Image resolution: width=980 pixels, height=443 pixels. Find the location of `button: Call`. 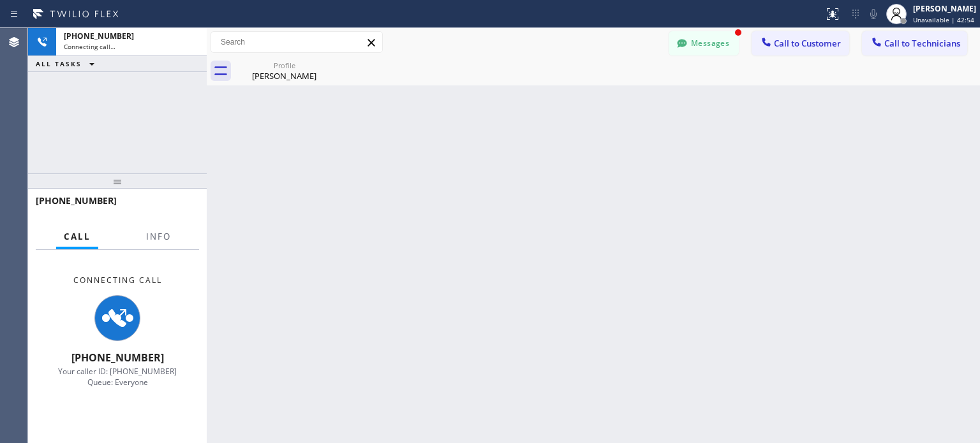

button: Call is located at coordinates (78, 237).